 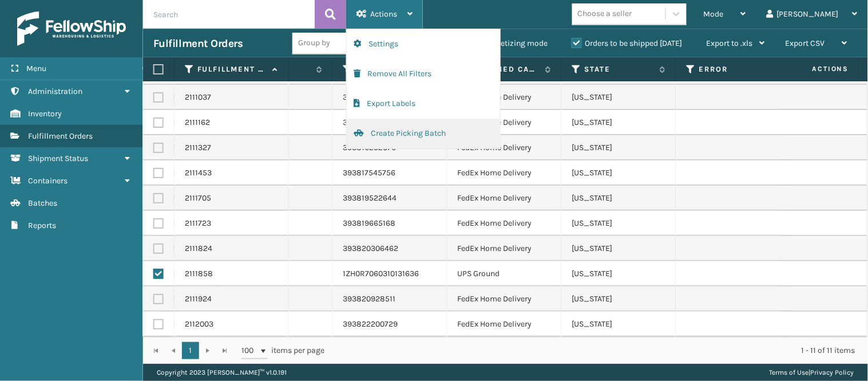 What do you see at coordinates (199, 274) in the screenshot?
I see `a: 2111858` at bounding box center [199, 274].